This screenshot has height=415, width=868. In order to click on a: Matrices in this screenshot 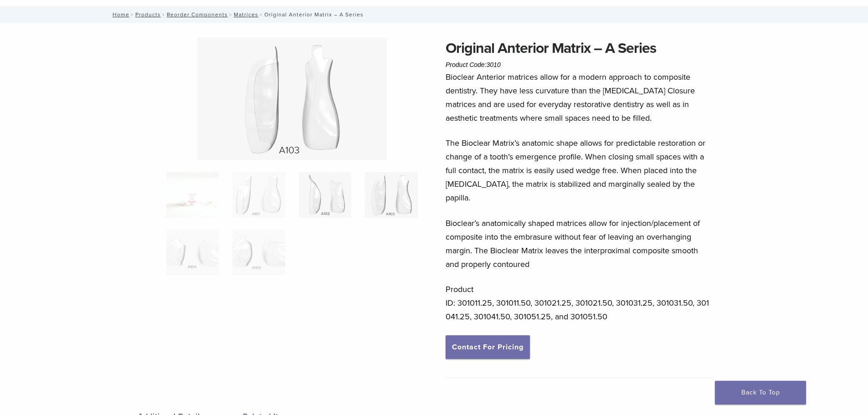, I will do `click(246, 15)`.